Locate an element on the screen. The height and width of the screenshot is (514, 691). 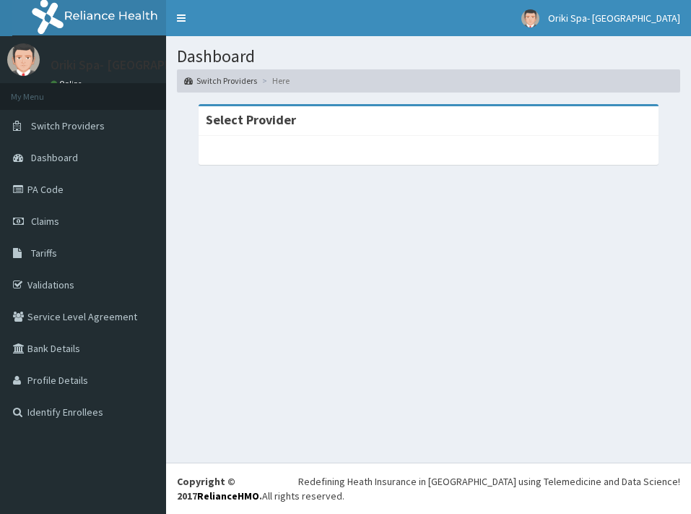
span: Dashboard is located at coordinates (54, 157).